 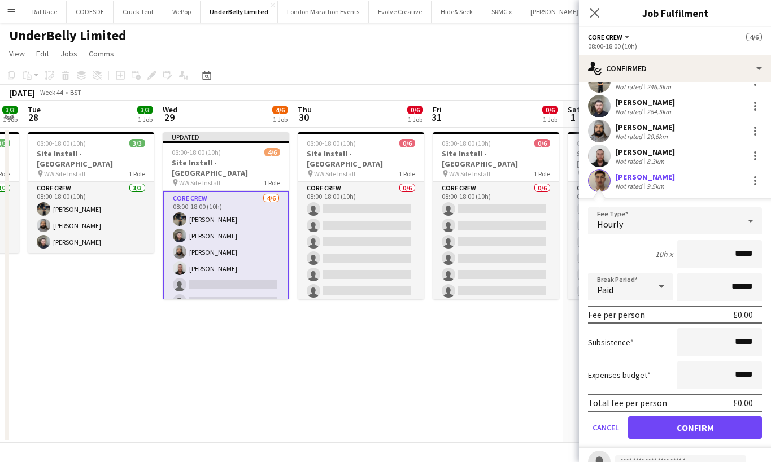 I want to click on div: 08:00-18:00 (10h), so click(x=675, y=46).